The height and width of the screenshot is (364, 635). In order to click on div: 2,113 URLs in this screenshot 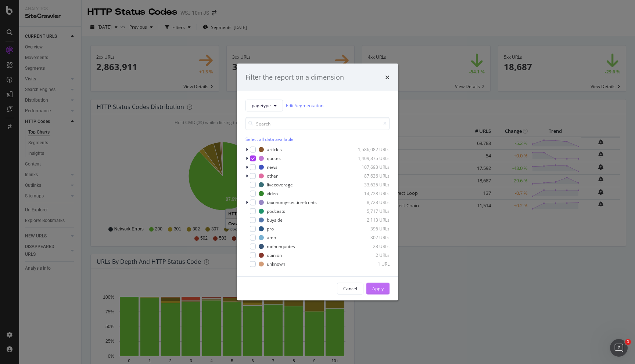, I will do `click(372, 220)`.